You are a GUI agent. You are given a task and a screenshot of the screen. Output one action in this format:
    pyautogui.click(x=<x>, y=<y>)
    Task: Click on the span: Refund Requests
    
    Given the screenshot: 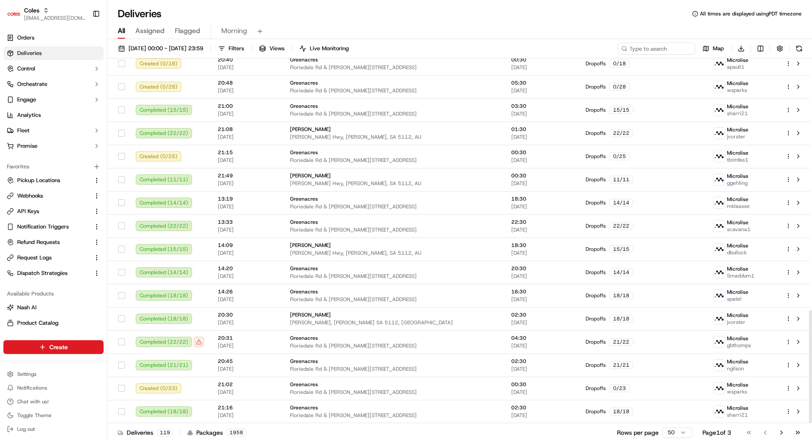 What is the action you would take?
    pyautogui.click(x=38, y=242)
    